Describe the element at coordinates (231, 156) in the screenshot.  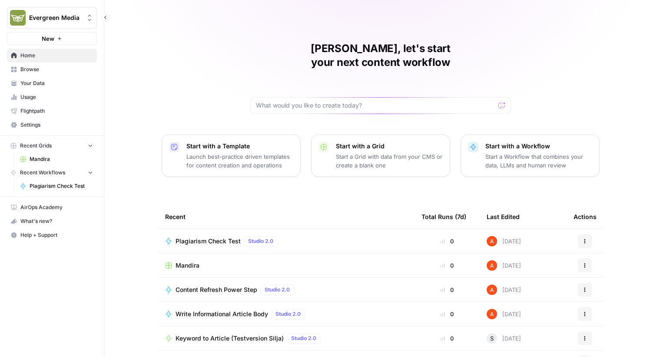
I see `button: Start with a TemplateLaunch best-practice driven templates for content creation and operations` at that location.